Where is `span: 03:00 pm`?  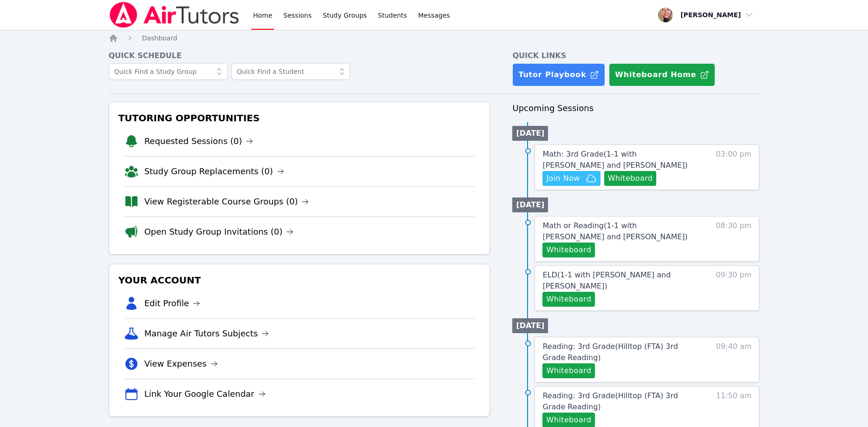
span: 03:00 pm is located at coordinates (733, 167).